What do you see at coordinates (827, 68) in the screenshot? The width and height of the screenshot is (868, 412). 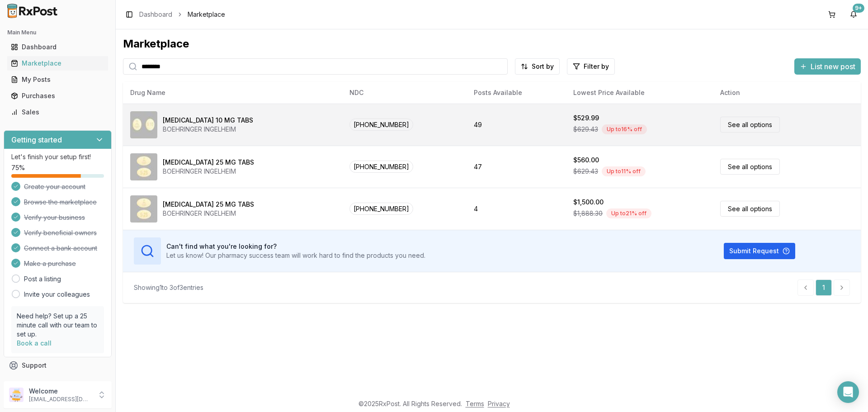 I see `a: List new post` at bounding box center [827, 68].